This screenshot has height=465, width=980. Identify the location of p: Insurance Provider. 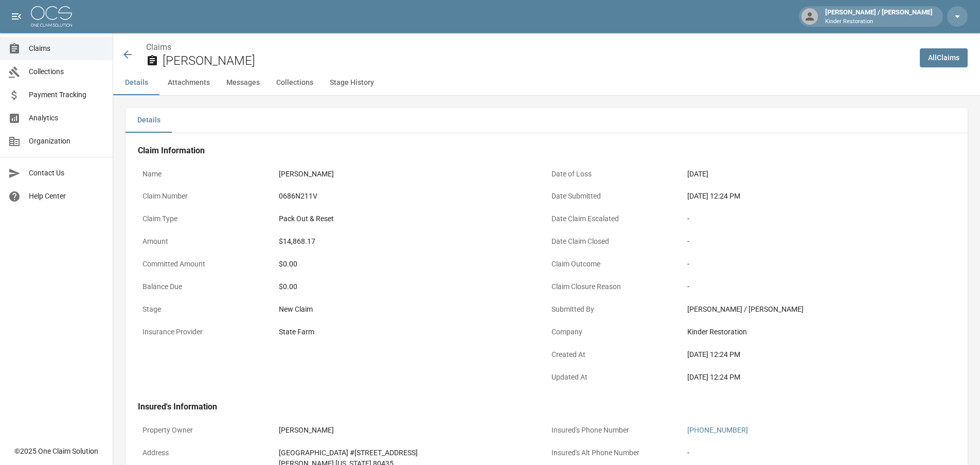
(206, 331).